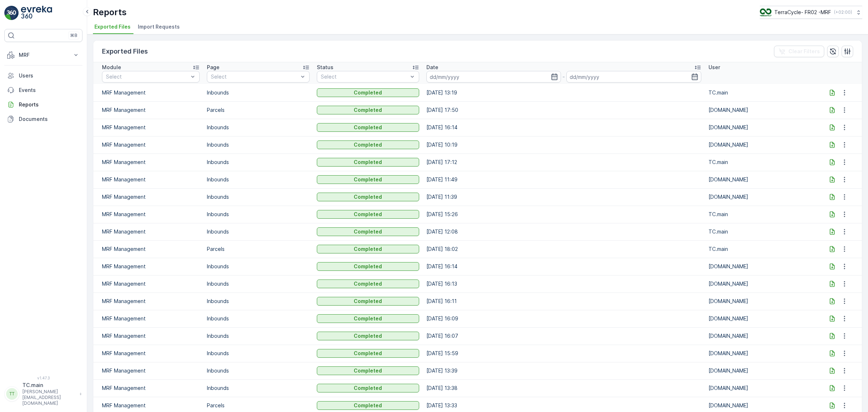 The width and height of the screenshot is (868, 412). I want to click on img: logo_light-DOdMpM7g.png, so click(36, 13).